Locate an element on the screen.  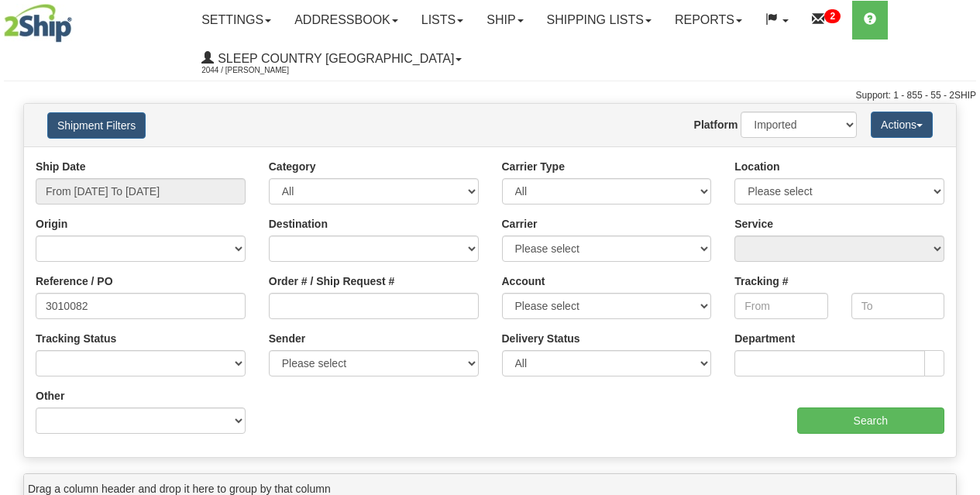
button: Shipment Filters is located at coordinates (96, 125).